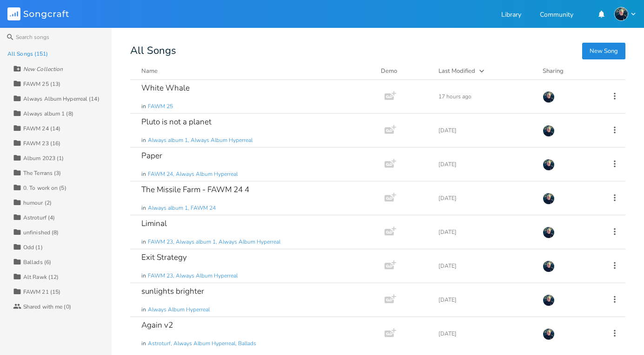 This screenshot has width=644, height=355. I want to click on div: Demo, so click(404, 71).